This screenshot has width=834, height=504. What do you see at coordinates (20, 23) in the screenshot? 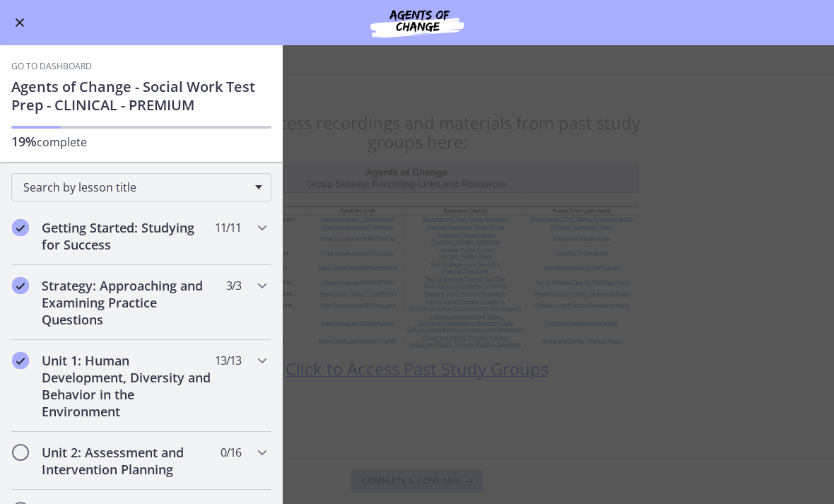
I see `button: Enable menu` at bounding box center [20, 23].